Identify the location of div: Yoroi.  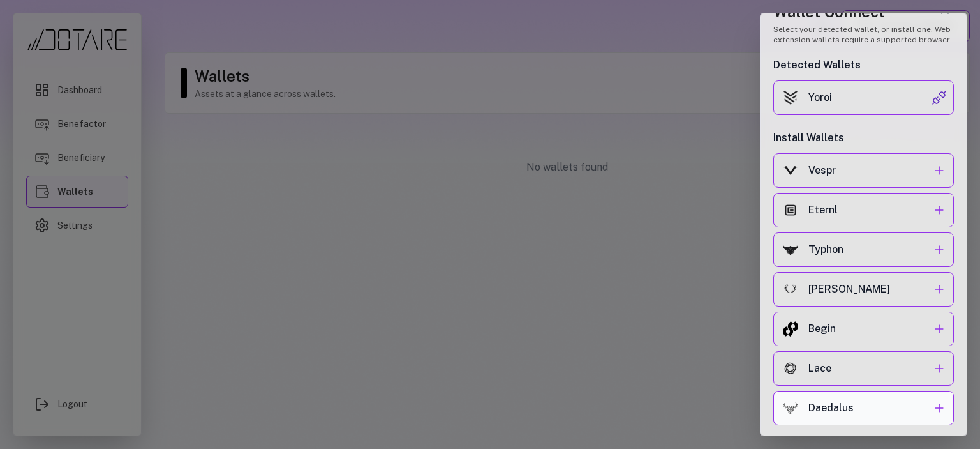
(870, 97).